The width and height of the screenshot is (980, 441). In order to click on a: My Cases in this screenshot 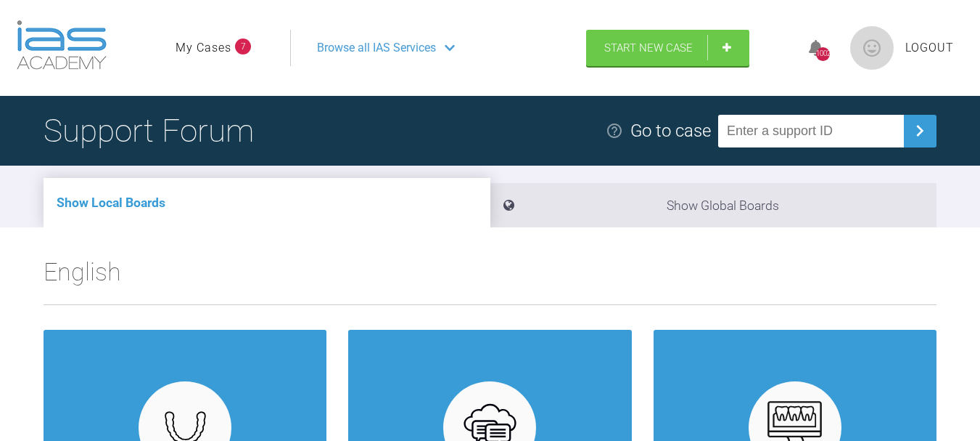, I will do `click(203, 48)`.